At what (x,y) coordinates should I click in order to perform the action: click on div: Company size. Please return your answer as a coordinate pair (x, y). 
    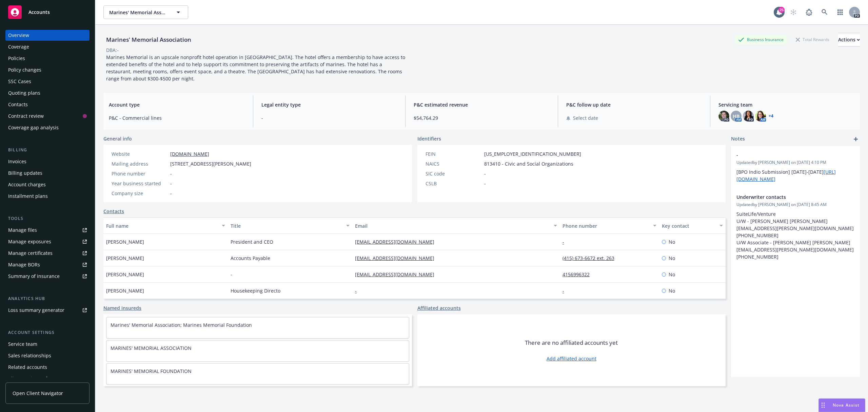
    Looking at the image, I should click on (139, 193).